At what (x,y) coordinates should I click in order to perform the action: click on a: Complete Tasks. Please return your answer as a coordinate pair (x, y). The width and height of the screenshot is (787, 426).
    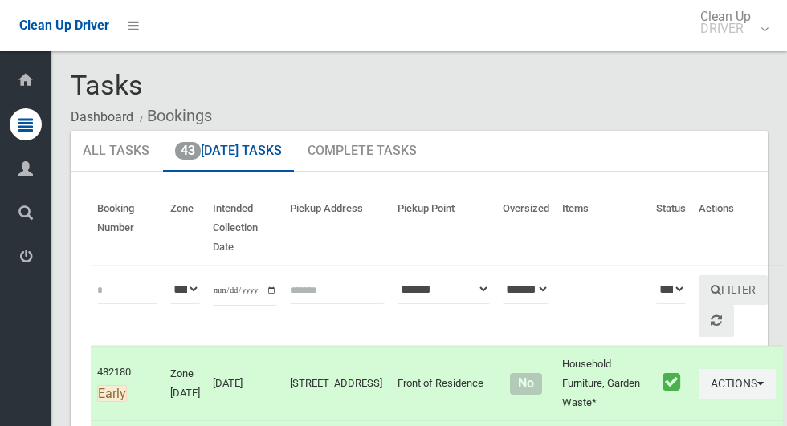
    Looking at the image, I should click on (362, 152).